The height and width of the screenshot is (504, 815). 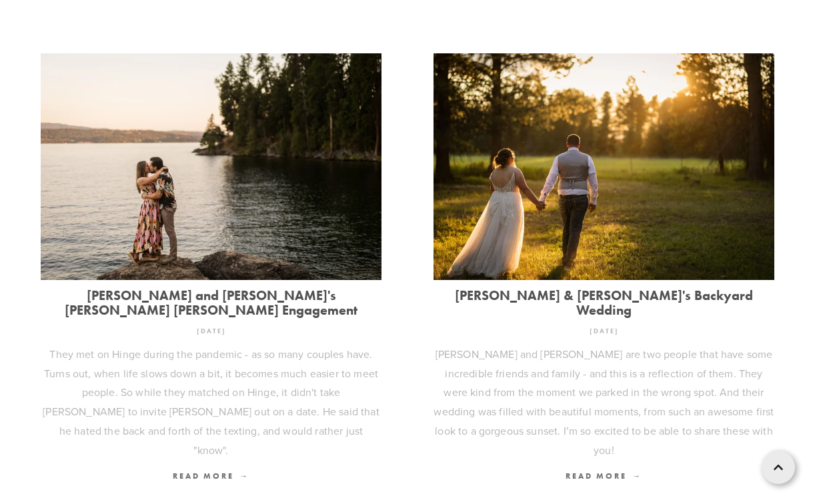 I want to click on img: Fernando and Jaimey's Tubbs Hill Engagement, so click(x=210, y=167).